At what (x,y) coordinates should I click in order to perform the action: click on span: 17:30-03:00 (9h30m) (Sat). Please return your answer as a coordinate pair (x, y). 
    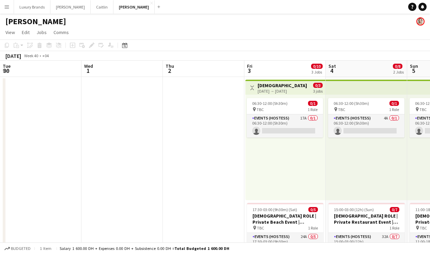
    Looking at the image, I should click on (275, 210).